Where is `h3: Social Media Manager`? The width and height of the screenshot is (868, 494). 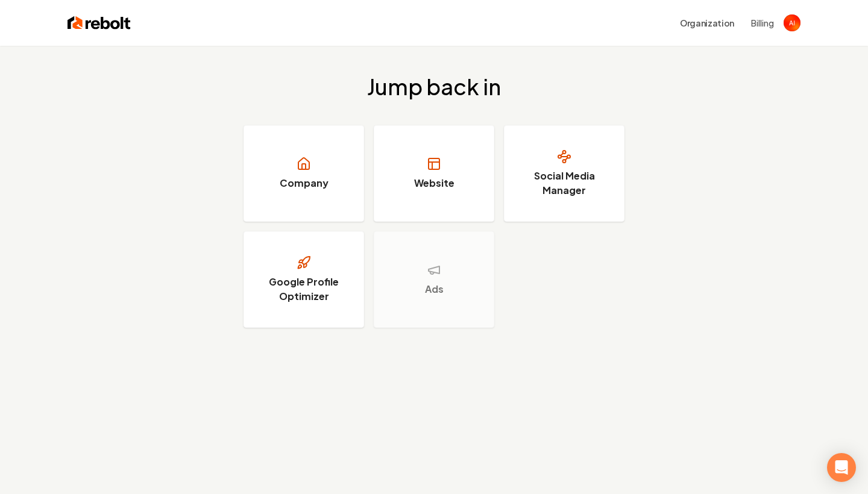 h3: Social Media Manager is located at coordinates (564, 183).